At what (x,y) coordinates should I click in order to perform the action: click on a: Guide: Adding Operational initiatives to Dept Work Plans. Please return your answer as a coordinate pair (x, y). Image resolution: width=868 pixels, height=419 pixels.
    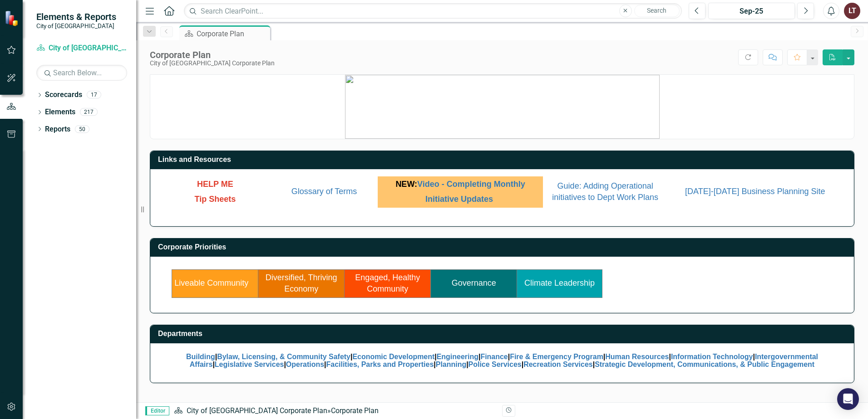
    Looking at the image, I should click on (606, 192).